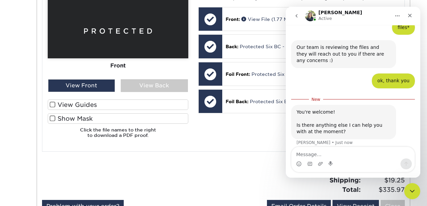  Describe the element at coordinates (351, 189) in the screenshot. I see `strong: Total:` at that location.